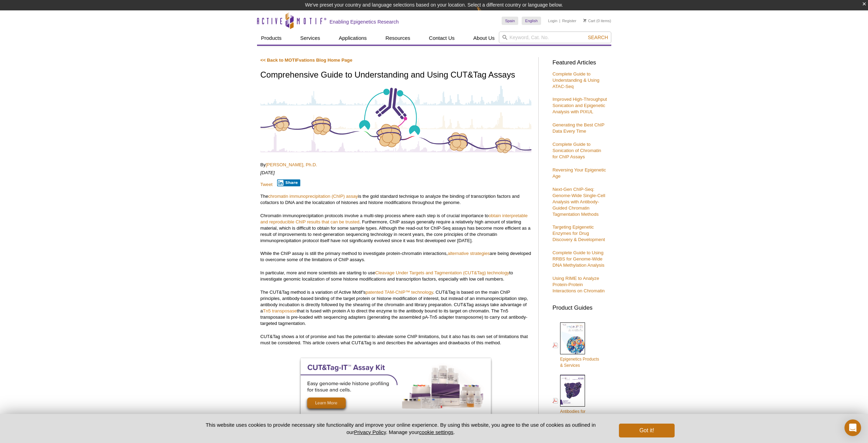 This screenshot has width=868, height=443. I want to click on input: Keyword, Cat. No., so click(555, 37).